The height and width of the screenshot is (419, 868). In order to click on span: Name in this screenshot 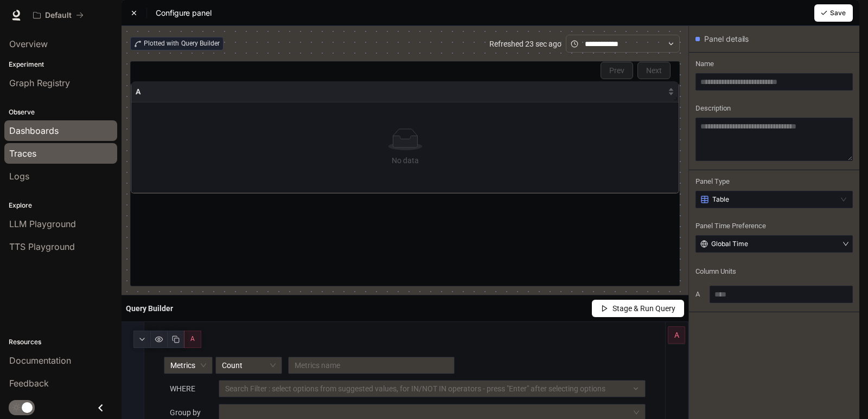, I will do `click(774, 64)`.